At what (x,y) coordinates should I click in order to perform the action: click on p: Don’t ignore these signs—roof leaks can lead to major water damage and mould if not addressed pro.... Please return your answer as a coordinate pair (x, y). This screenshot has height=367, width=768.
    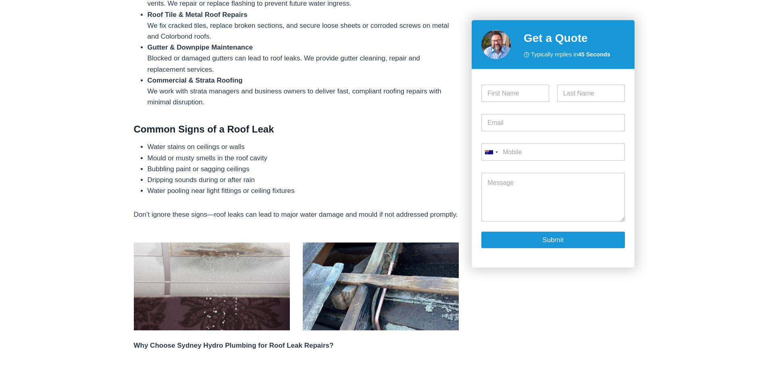
    Looking at the image, I should click on (296, 215).